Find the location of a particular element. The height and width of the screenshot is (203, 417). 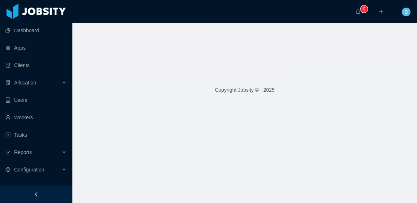

sup: 0 is located at coordinates (364, 9).